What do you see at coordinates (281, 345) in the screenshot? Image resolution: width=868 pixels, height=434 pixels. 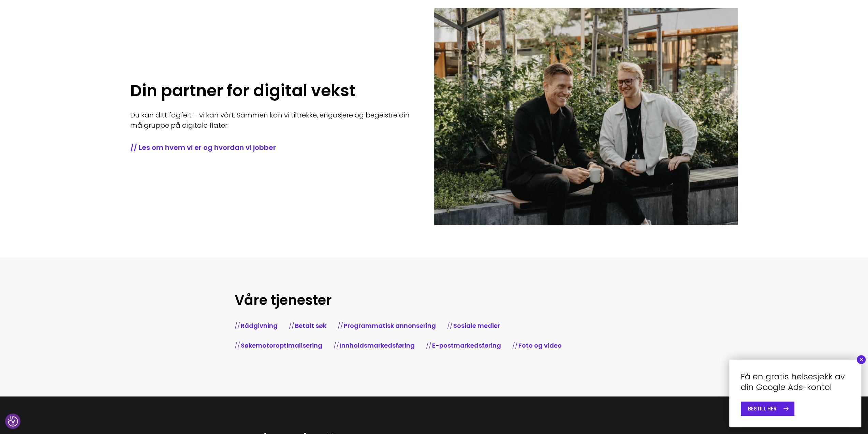 I see `a: Søkemotoroptimalisering` at bounding box center [281, 345].